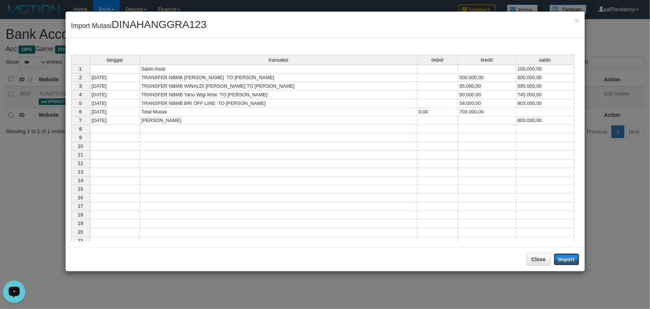 This screenshot has width=650, height=309. What do you see at coordinates (80, 111) in the screenshot?
I see `span: 6` at bounding box center [80, 111].